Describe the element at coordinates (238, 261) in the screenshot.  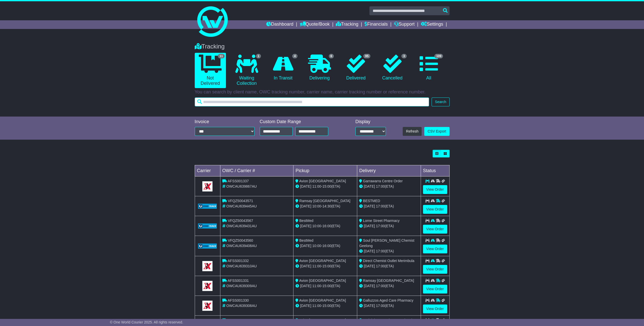
I see `span: AFSS001332` at that location.